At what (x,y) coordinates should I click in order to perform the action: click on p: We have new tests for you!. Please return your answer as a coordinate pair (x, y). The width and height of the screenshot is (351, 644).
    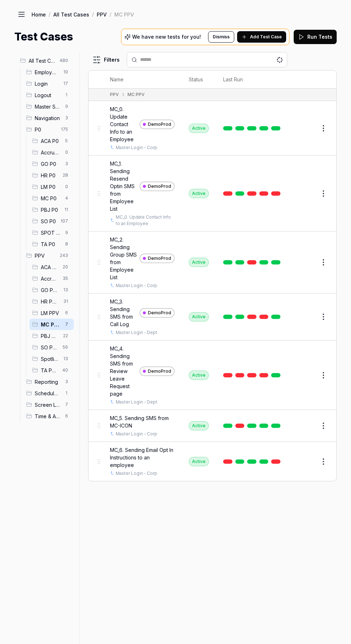
    Looking at the image, I should click on (167, 37).